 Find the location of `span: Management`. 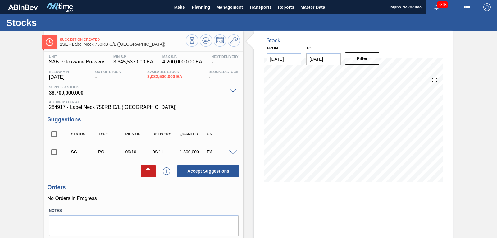

span: Management is located at coordinates (230, 7).